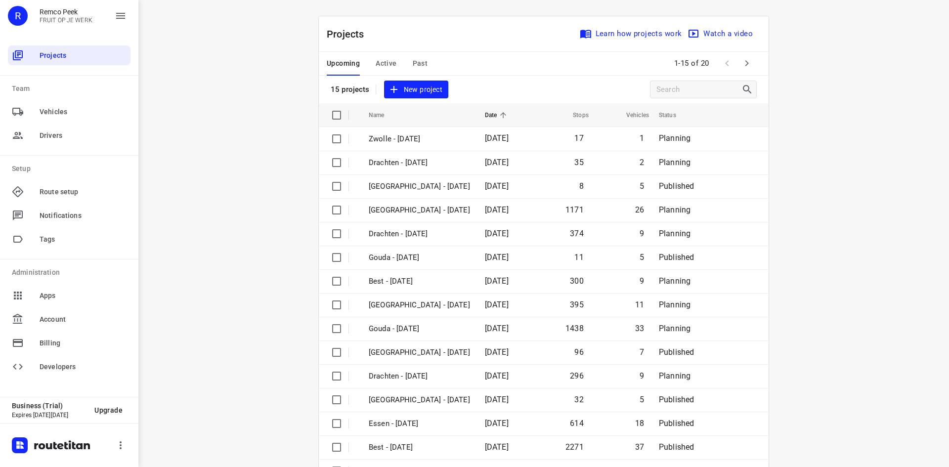  Describe the element at coordinates (574, 328) in the screenshot. I see `span: 1438` at that location.